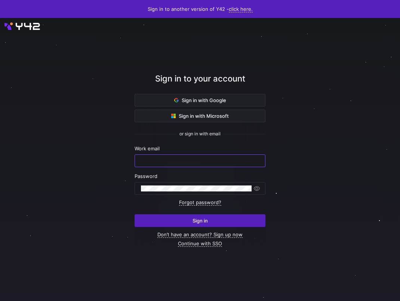 The image size is (400, 301). I want to click on span: or sign in with email, so click(200, 134).